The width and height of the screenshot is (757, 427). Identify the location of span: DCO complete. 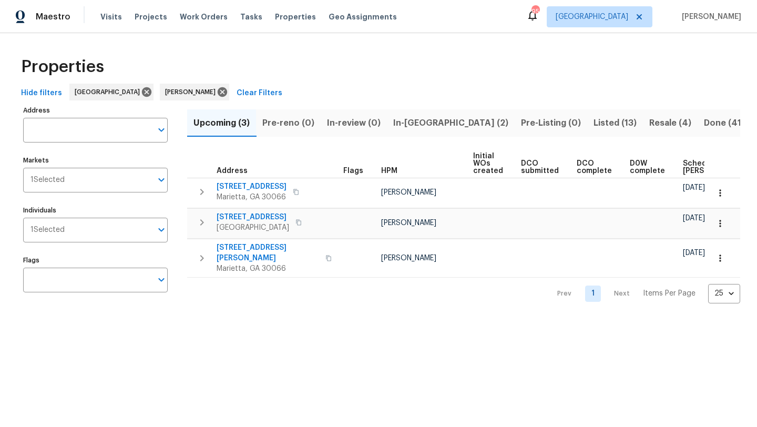
(594, 167).